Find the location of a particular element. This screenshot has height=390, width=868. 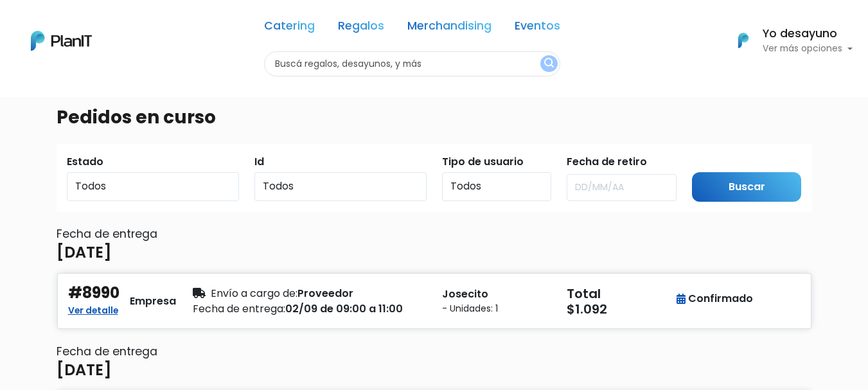

p: Ver más opciones is located at coordinates (808, 49).